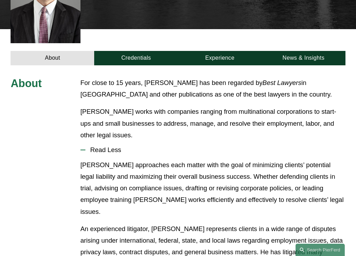 This screenshot has height=256, width=356. Describe the element at coordinates (52, 58) in the screenshot. I see `a: About` at that location.